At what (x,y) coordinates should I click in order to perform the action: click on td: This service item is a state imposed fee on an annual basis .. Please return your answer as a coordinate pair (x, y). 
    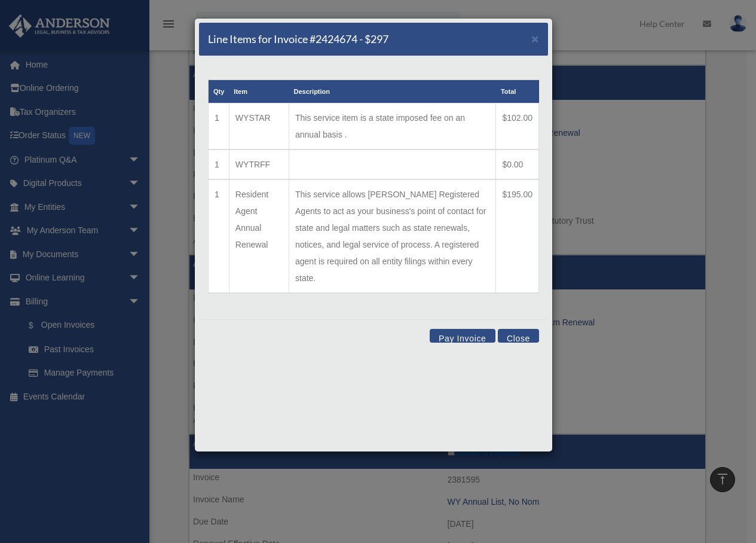
    Looking at the image, I should click on (393, 127).